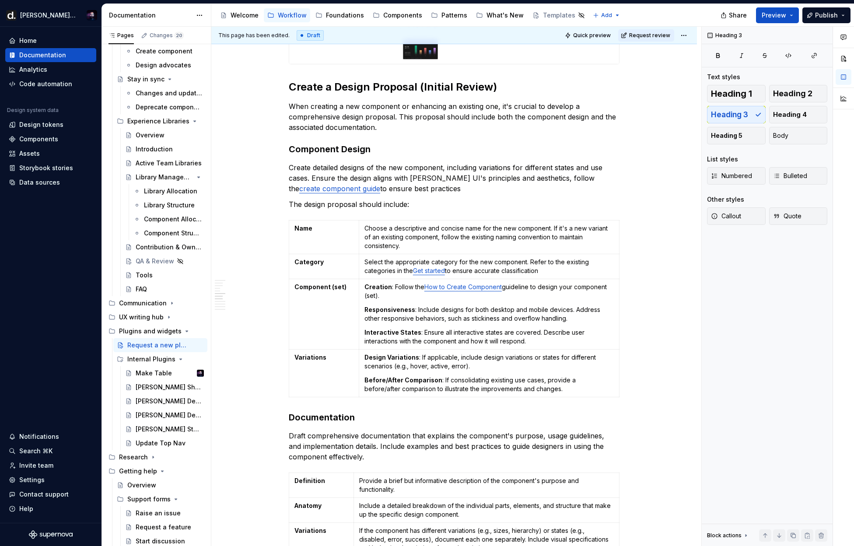 The image size is (854, 546). I want to click on a: Welcome, so click(239, 15).